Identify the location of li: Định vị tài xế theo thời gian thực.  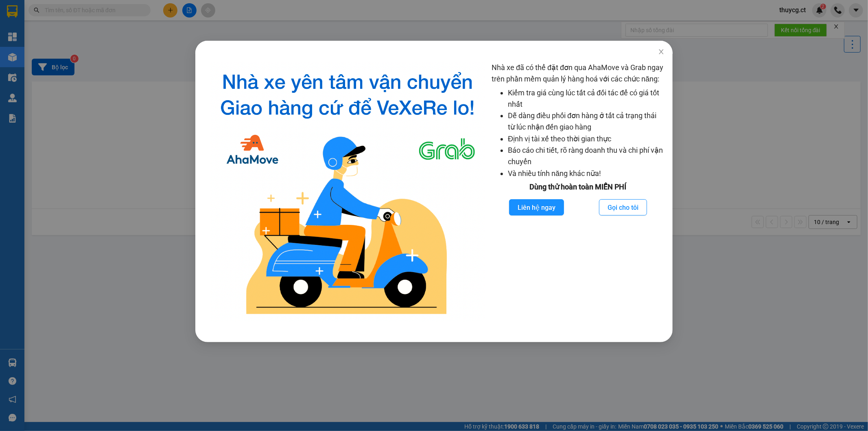
(586, 139).